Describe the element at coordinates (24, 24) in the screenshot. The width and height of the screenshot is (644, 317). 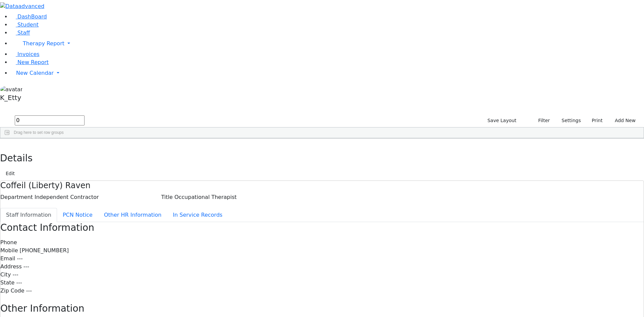
I see `a: Student` at that location.